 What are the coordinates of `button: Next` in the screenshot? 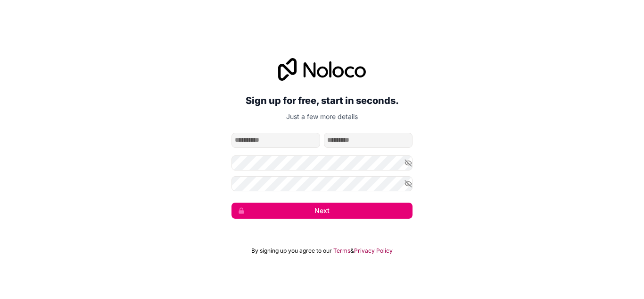 It's located at (322, 211).